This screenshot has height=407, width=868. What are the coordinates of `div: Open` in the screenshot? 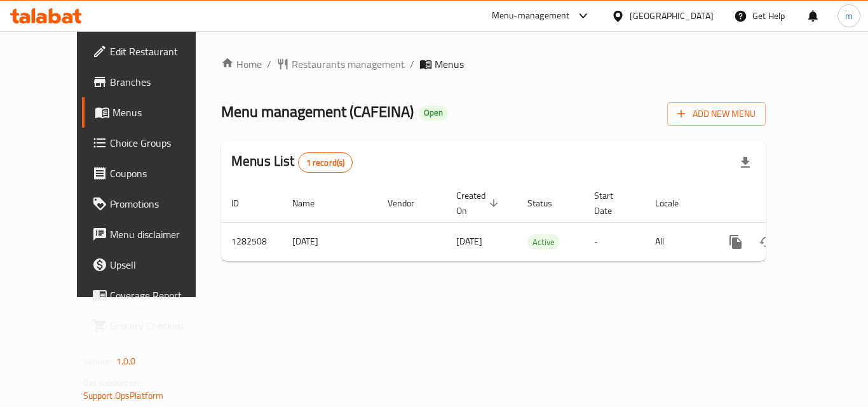 It's located at (433, 113).